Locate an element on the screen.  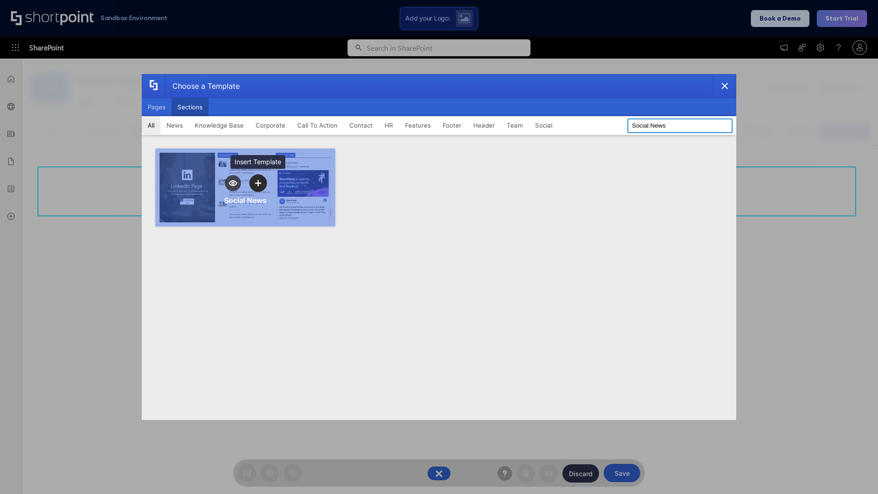
input: Search is located at coordinates (680, 126).